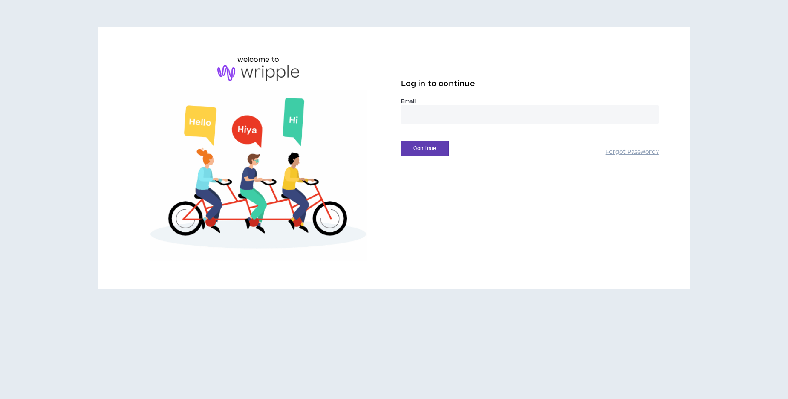 This screenshot has width=788, height=399. What do you see at coordinates (425, 148) in the screenshot?
I see `button: Continue` at bounding box center [425, 148].